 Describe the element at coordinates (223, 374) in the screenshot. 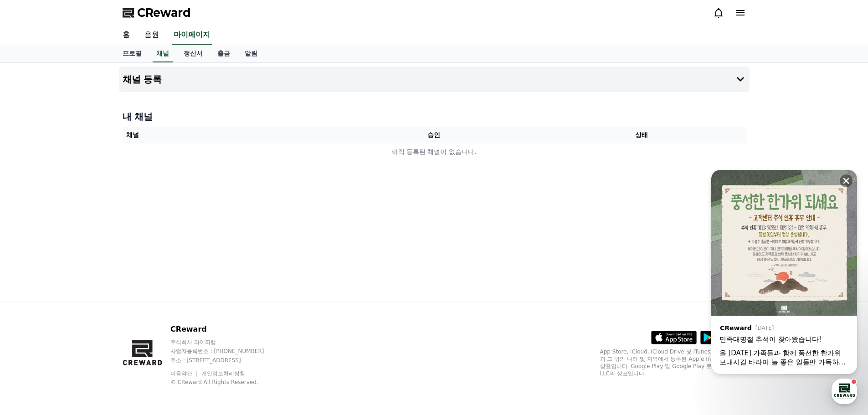

I see `a: 개인정보처리방침` at that location.